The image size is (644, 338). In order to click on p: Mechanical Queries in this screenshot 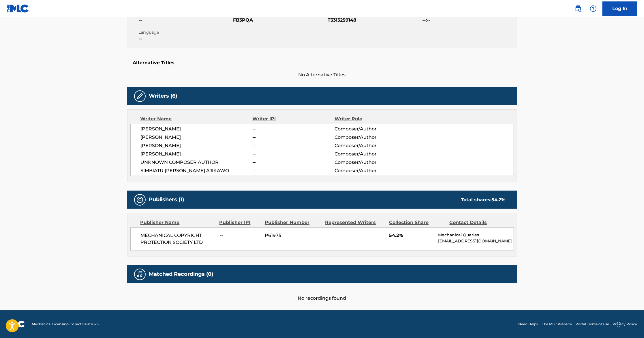, I will do `click(475, 235)`.